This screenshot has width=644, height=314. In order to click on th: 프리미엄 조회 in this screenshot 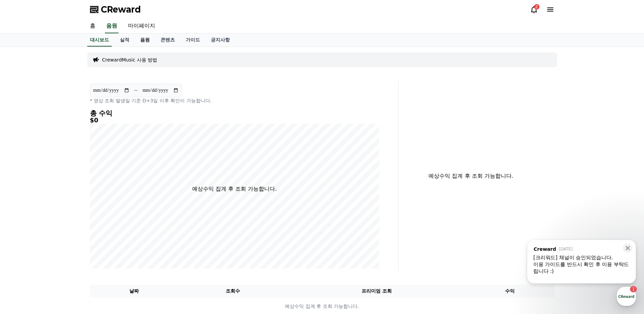, I will do `click(377, 291)`.